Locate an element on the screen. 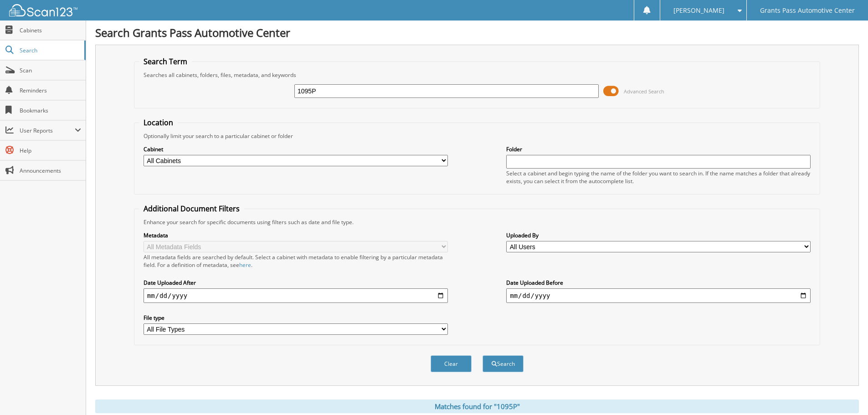 This screenshot has width=868, height=415. span: Search is located at coordinates (49, 50).